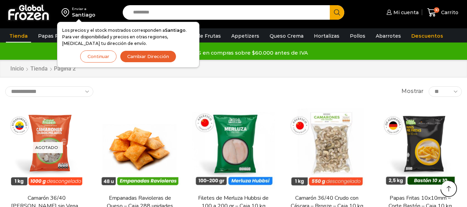 Image resolution: width=467 pixels, height=207 pixels. Describe the element at coordinates (437, 10) in the screenshot. I see `span: 30` at that location.